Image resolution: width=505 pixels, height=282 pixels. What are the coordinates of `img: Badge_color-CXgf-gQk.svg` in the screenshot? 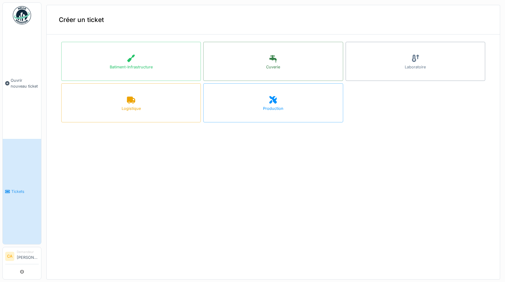 It's located at (22, 15).